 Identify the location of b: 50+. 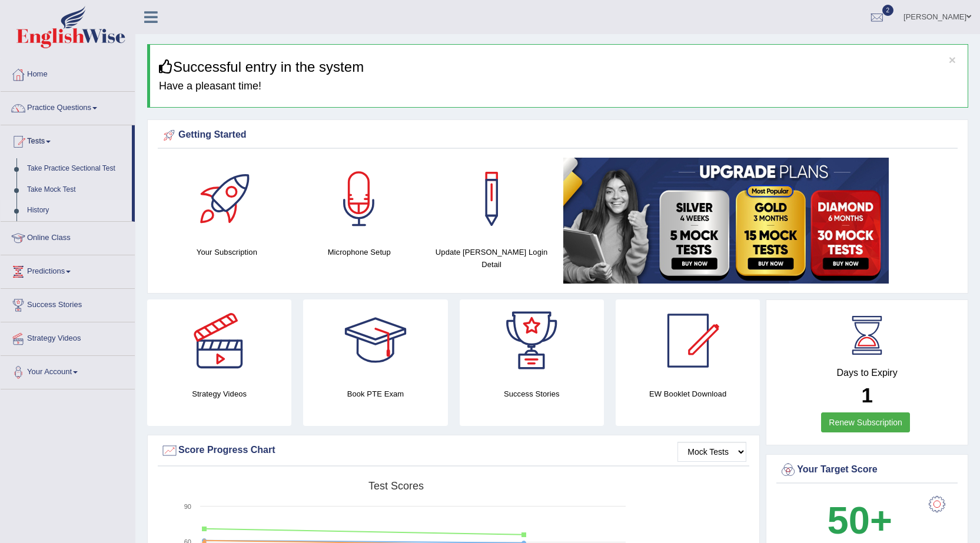
(860, 520).